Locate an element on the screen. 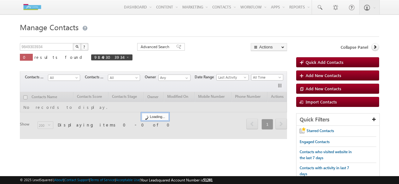  span: Your Leadsquared Account Number is is located at coordinates (177, 180).